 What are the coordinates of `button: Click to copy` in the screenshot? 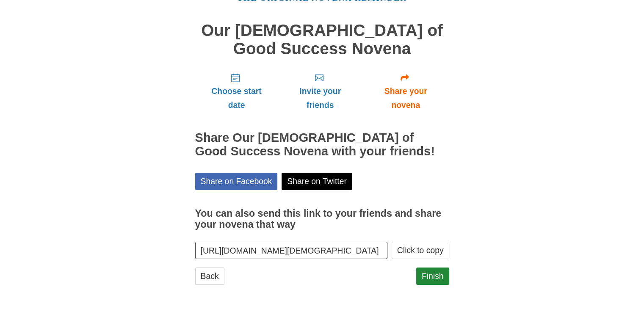 It's located at (420, 250).